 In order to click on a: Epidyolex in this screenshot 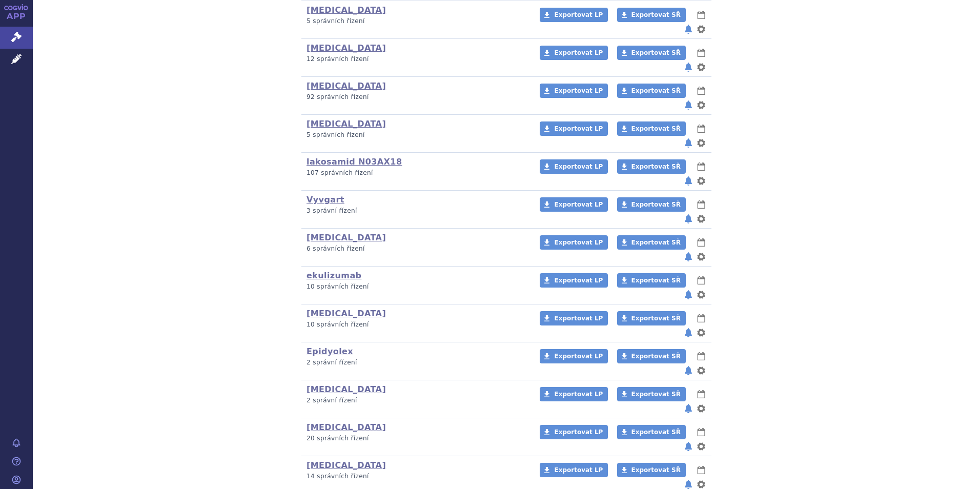, I will do `click(330, 351)`.